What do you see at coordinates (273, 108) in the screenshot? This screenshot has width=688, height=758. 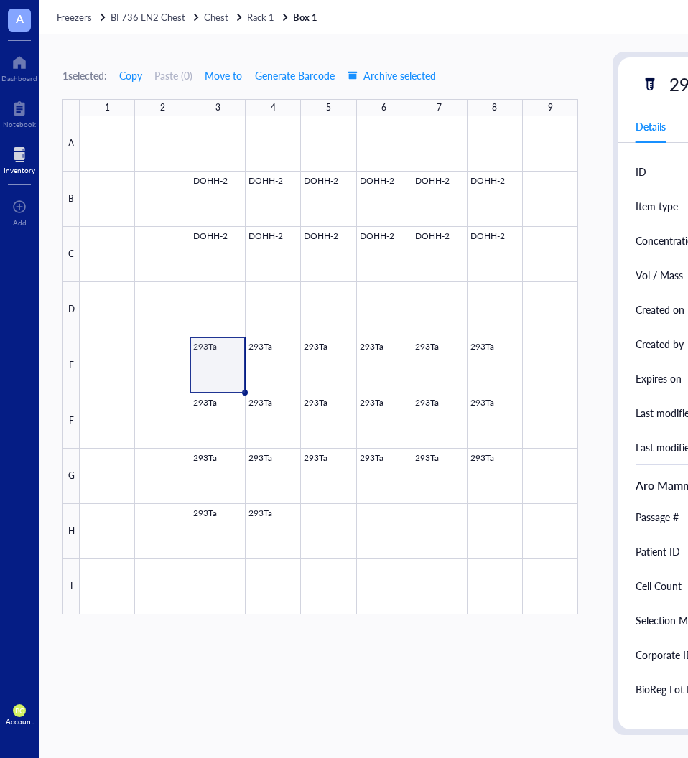 I see `div: 4` at bounding box center [273, 108].